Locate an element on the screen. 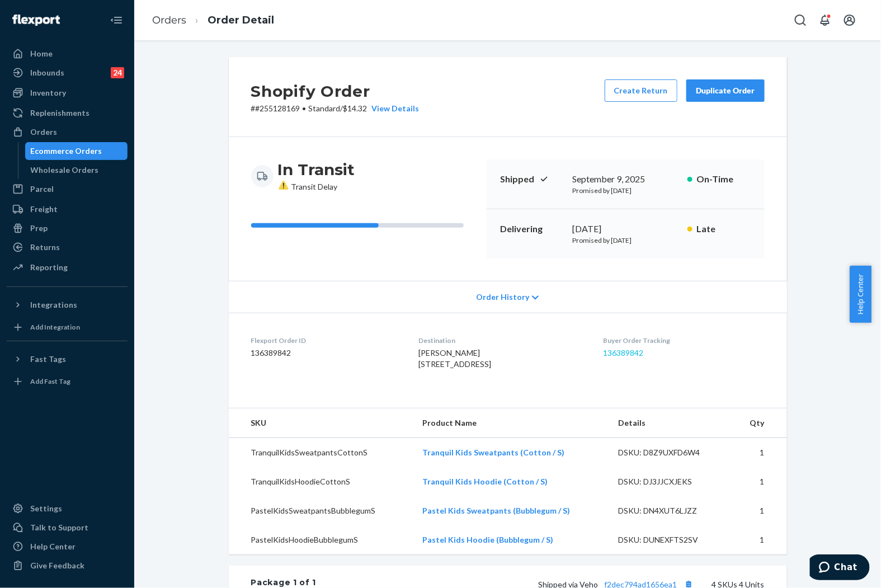 The width and height of the screenshot is (881, 588). div: Inbounds is located at coordinates (47, 73).